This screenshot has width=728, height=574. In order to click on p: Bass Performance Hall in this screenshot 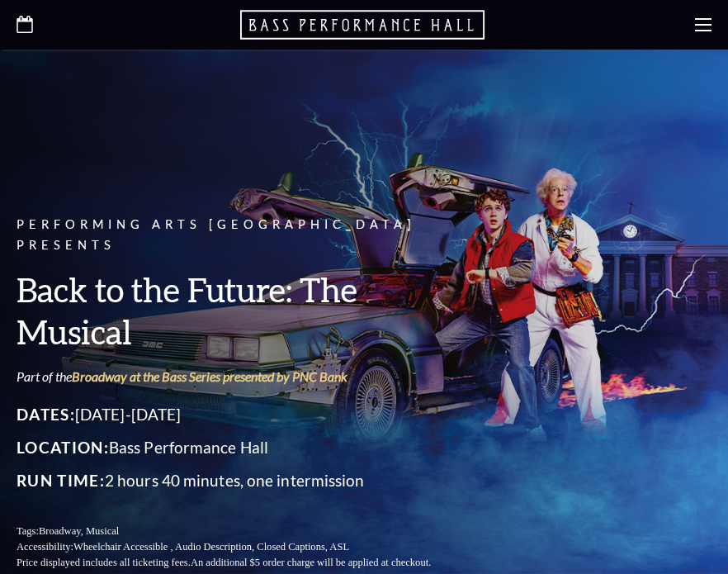, I will do `click(244, 447)`.